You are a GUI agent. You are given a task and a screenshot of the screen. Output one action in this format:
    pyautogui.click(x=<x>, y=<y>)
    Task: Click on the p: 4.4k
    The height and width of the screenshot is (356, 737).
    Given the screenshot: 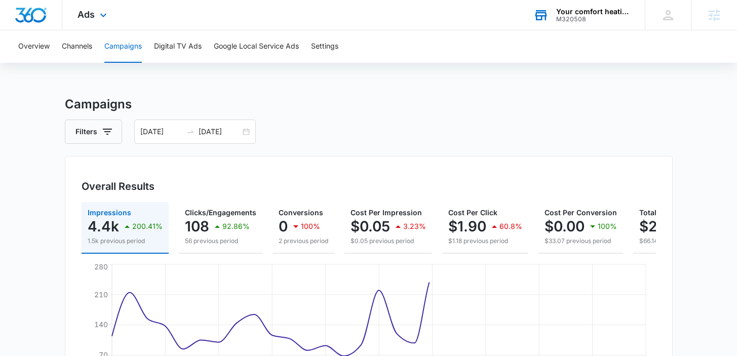 What is the action you would take?
    pyautogui.click(x=103, y=226)
    